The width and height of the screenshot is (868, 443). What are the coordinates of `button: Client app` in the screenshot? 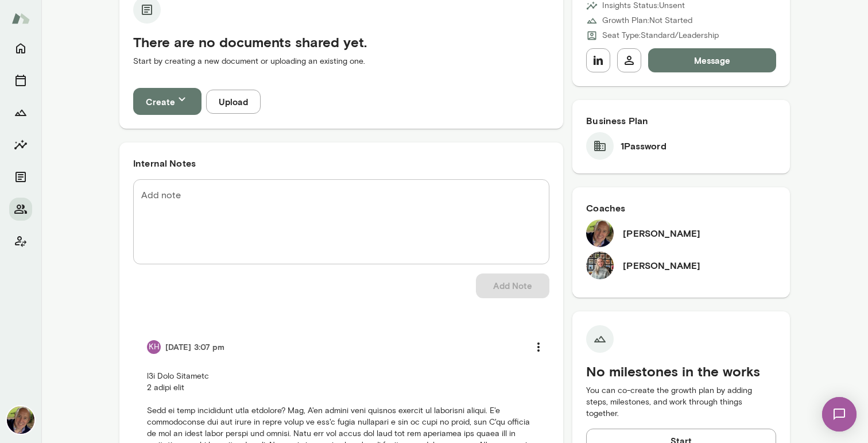 It's located at (21, 241).